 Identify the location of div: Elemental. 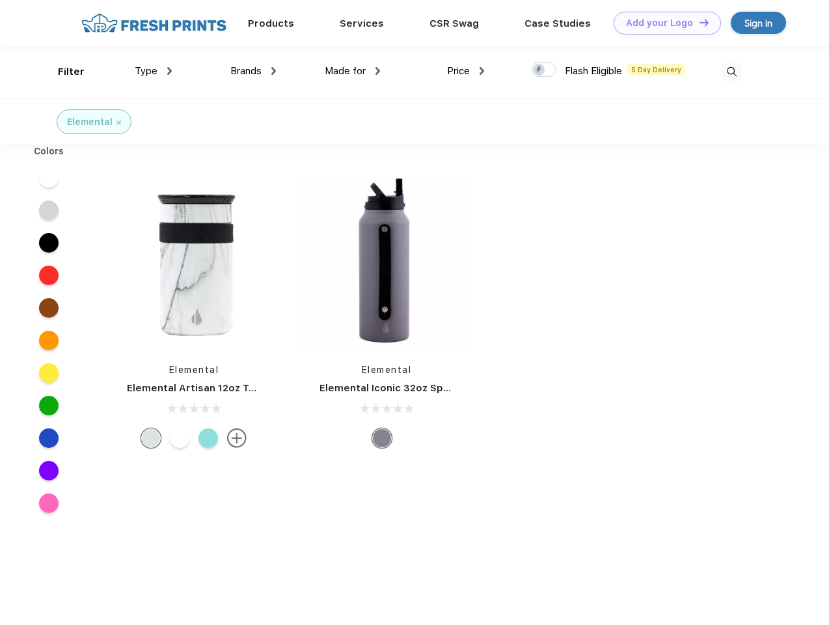
(90, 122).